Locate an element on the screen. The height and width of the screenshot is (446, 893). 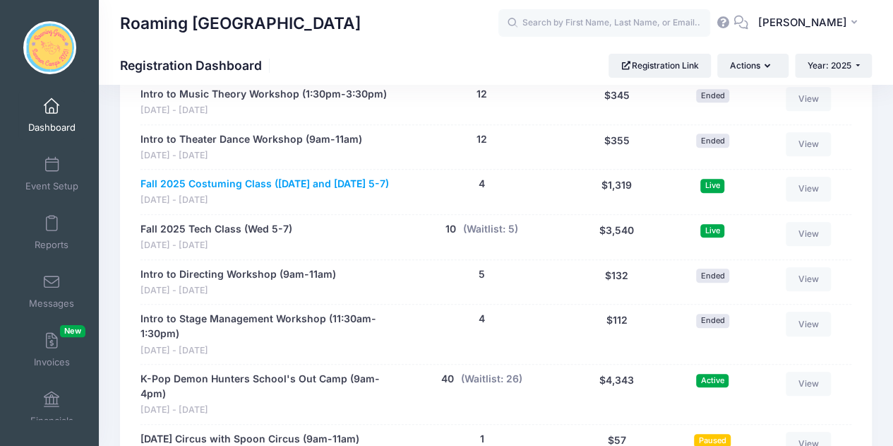
button: (Waitlist: 26) is located at coordinates (491, 378).